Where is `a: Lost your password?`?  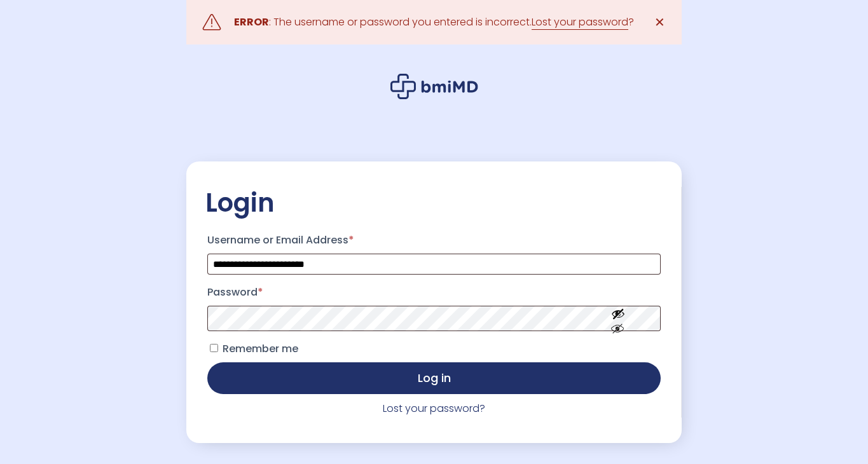
a: Lost your password? is located at coordinates (434, 408).